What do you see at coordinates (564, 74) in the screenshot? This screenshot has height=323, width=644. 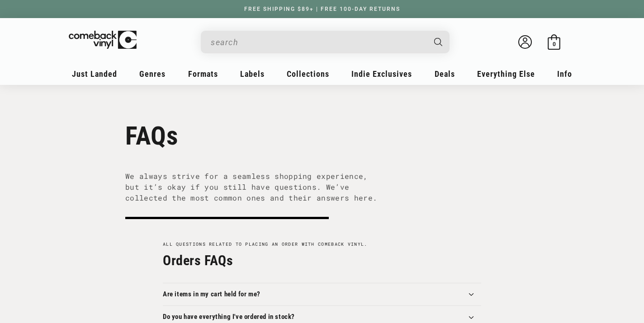 I see `span: Info` at bounding box center [564, 74].